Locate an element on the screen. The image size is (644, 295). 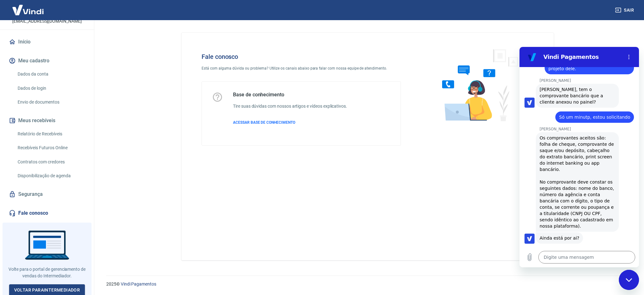
span: ACESSAR BASE DE CONHECIMENTO is located at coordinates (264, 123).